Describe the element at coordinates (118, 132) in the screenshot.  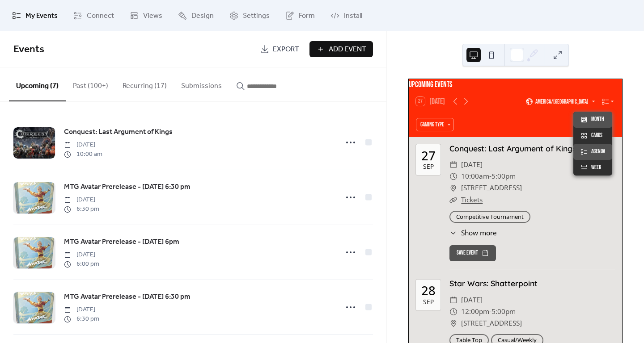
I see `span: Conquest: Last Argument of Kings` at that location.